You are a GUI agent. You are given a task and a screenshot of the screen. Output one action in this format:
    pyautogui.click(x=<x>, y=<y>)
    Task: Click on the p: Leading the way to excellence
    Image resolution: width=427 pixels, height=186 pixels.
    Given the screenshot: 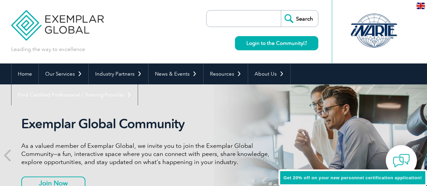 What is the action you would take?
    pyautogui.click(x=48, y=49)
    